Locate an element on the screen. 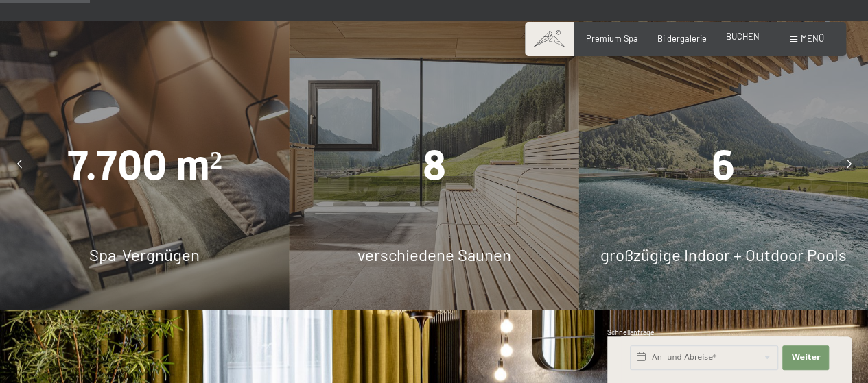 This screenshot has width=868, height=383. span: Weiter is located at coordinates (805, 358).